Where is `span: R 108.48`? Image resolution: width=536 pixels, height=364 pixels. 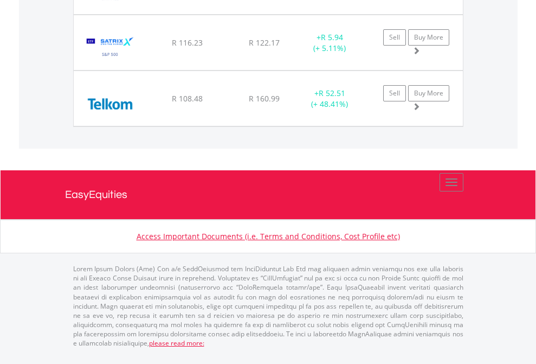
span: R 108.48 is located at coordinates (187, 98).